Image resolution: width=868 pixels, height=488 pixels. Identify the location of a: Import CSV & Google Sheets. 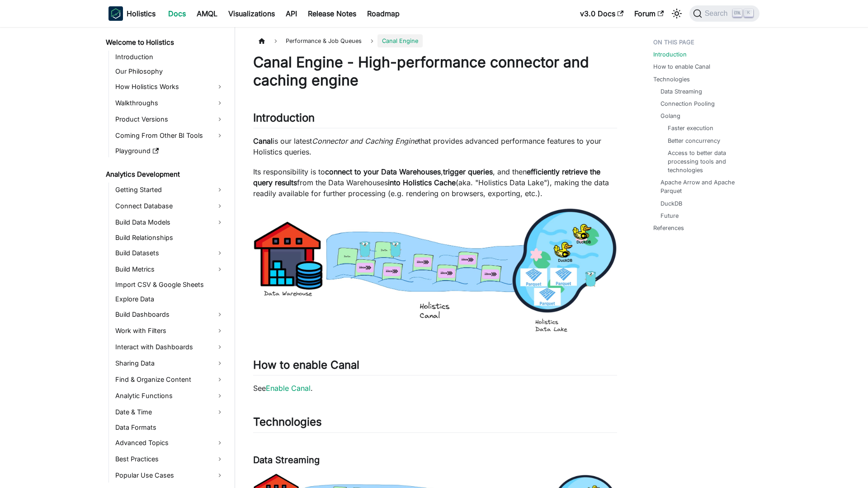
(169, 285).